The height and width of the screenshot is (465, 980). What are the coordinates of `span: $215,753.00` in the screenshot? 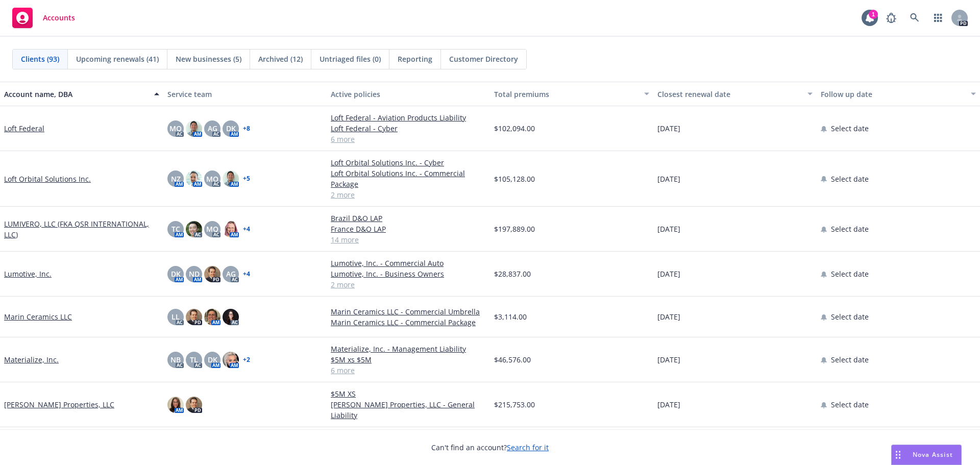 It's located at (515, 404).